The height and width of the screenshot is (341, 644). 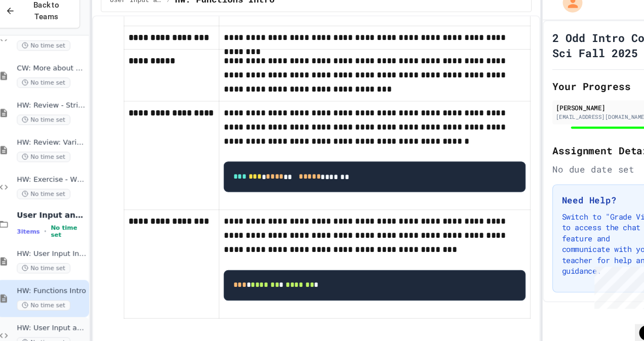 What do you see at coordinates (579, 170) in the screenshot?
I see `div: No due date set` at bounding box center [579, 170].